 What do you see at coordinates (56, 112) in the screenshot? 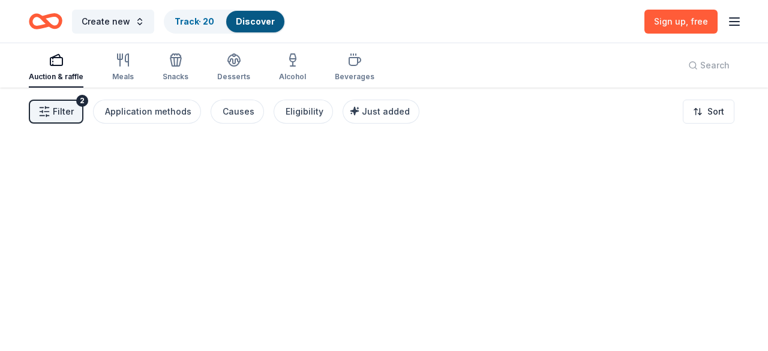
I see `button: Filter2` at bounding box center [56, 112].